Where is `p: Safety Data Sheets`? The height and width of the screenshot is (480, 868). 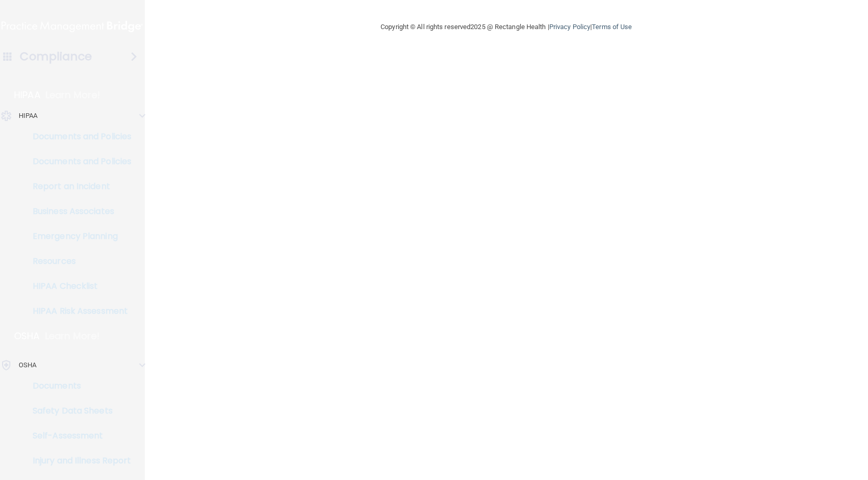
p: Safety Data Sheets is located at coordinates (77, 411).